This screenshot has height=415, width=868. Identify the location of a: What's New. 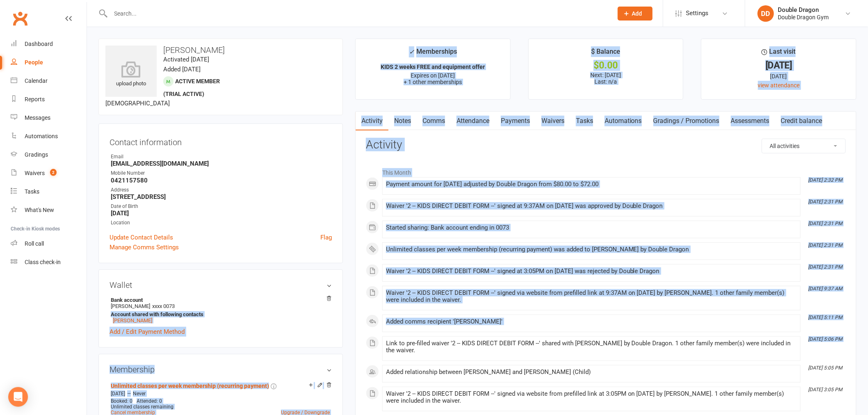
(48, 210).